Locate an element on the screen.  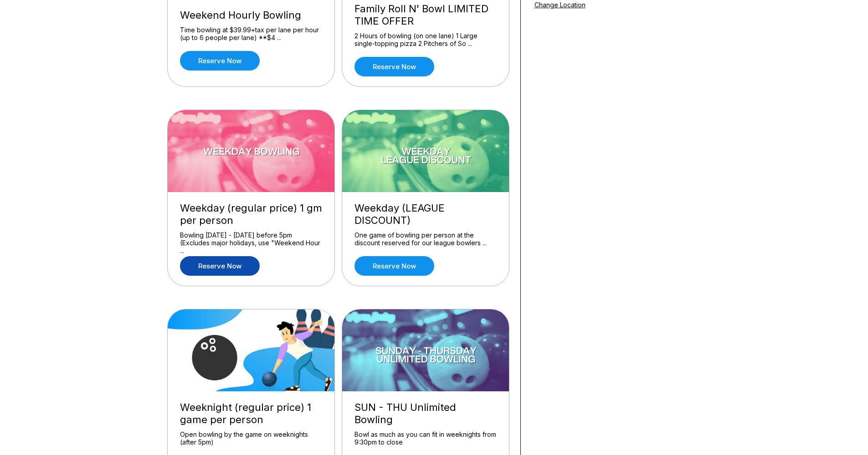
div: Bowl as much as you can fit in weeknights from 9:30pm to close is located at coordinates (425, 438).